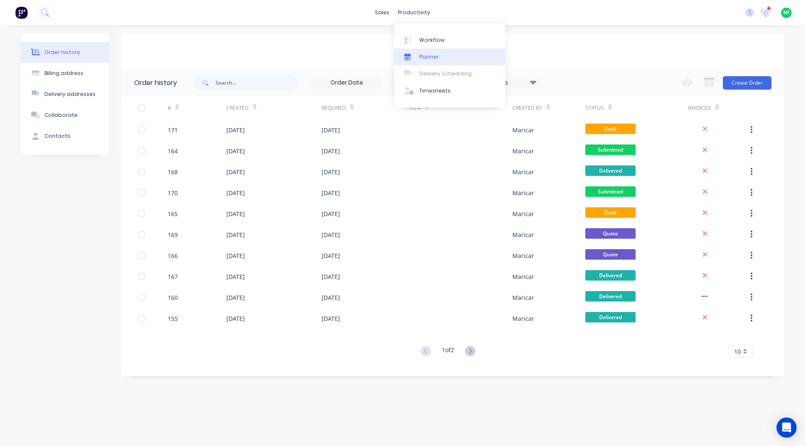 The height and width of the screenshot is (446, 805). I want to click on div: 1 of 2, so click(448, 352).